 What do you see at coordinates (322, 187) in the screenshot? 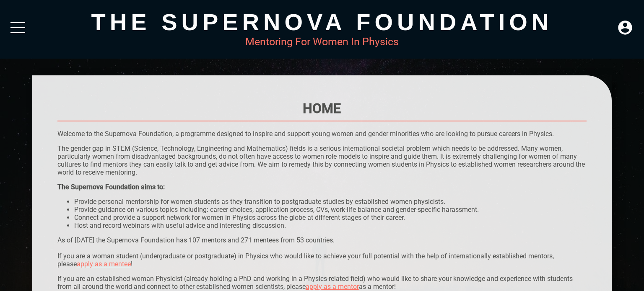
I see `div: The Supernova Foundation aims to:` at bounding box center [322, 187].